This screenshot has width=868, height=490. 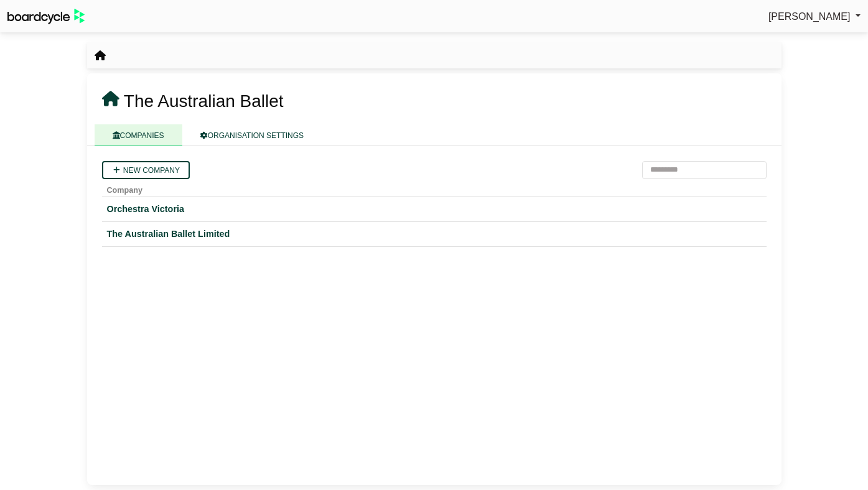 I want to click on span: The Australian Ballet, so click(x=203, y=101).